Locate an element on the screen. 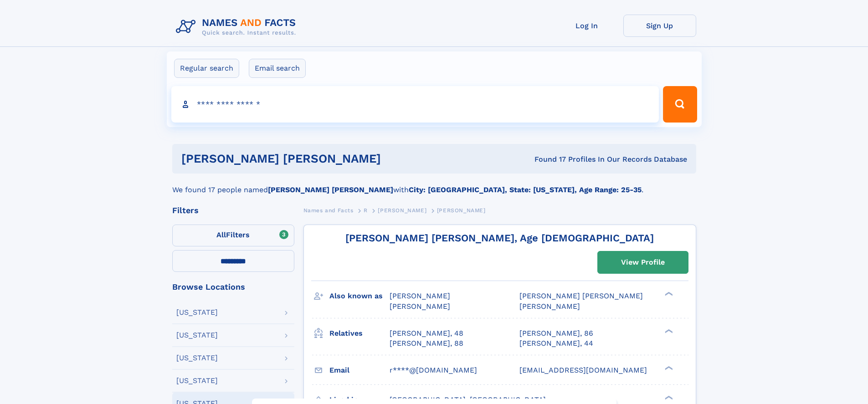 The width and height of the screenshot is (868, 404). label: Email search is located at coordinates (277, 68).